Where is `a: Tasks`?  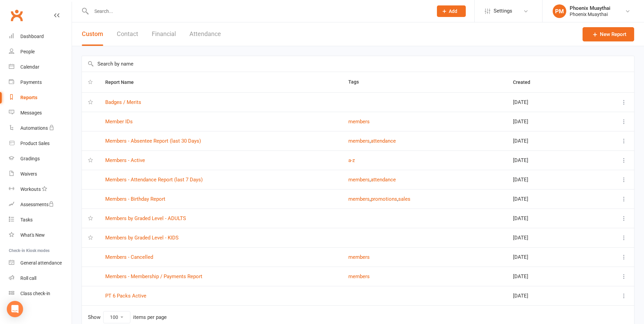 a: Tasks is located at coordinates (40, 220).